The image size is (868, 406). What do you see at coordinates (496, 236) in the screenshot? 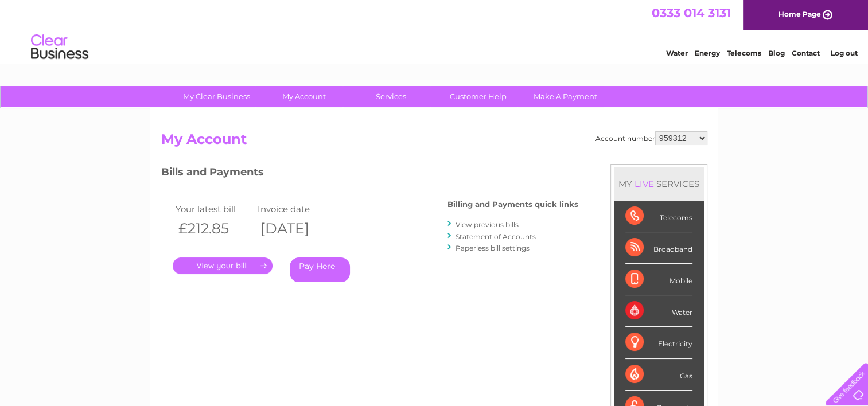
I see `a: Statement of Accounts` at bounding box center [496, 236].